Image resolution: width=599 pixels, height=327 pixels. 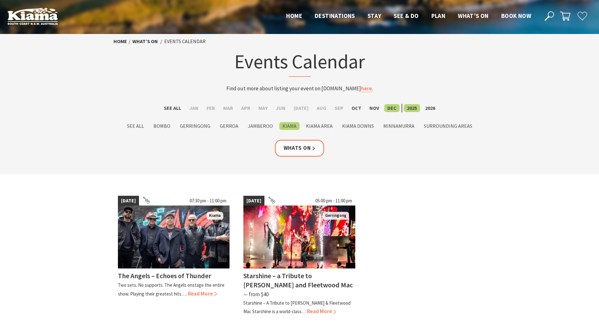 What do you see at coordinates (260, 126) in the screenshot?
I see `label: Jamberoo` at bounding box center [260, 126].